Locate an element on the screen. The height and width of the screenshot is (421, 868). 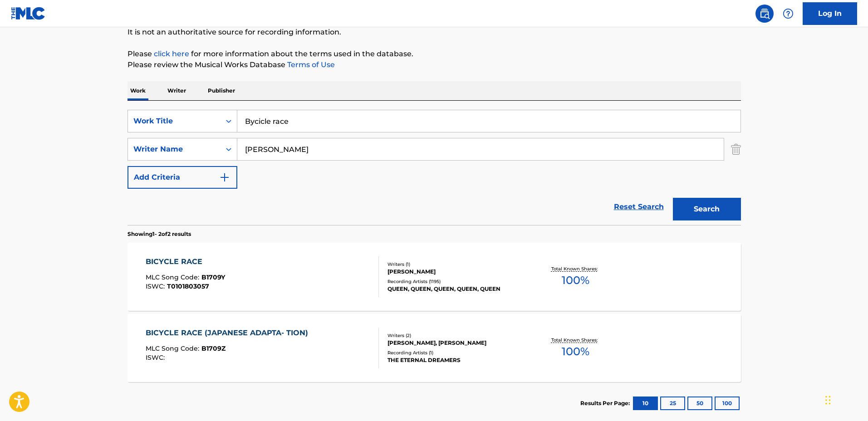
p: Results Per Page: is located at coordinates (607, 403).